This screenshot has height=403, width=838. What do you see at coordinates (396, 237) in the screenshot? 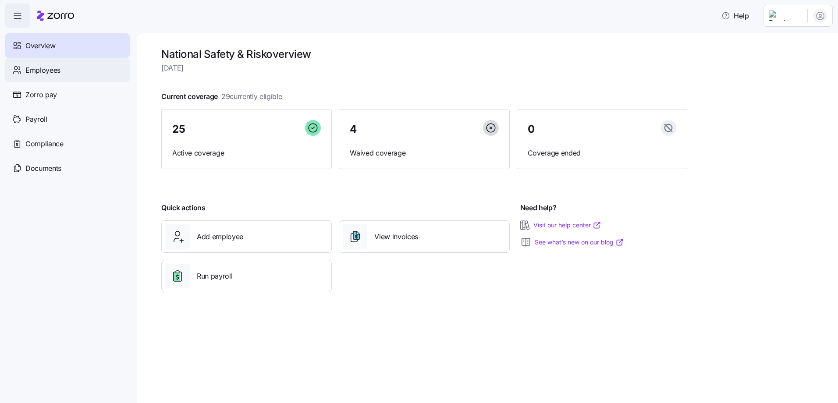
I see `span: View invoices` at bounding box center [396, 237].